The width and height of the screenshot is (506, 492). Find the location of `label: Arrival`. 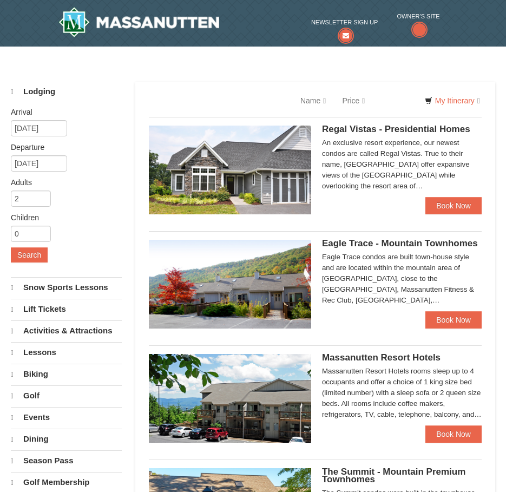

label: Arrival is located at coordinates (62, 112).